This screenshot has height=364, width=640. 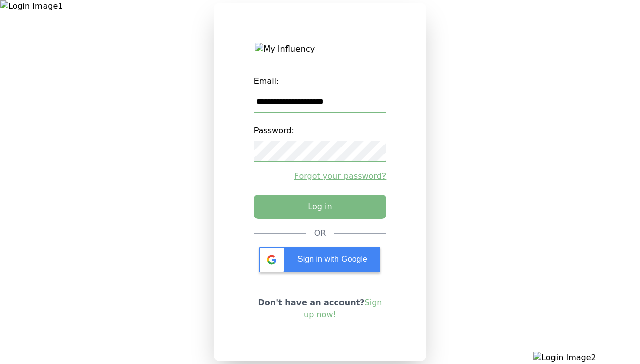 I want to click on label: Password:, so click(x=320, y=131).